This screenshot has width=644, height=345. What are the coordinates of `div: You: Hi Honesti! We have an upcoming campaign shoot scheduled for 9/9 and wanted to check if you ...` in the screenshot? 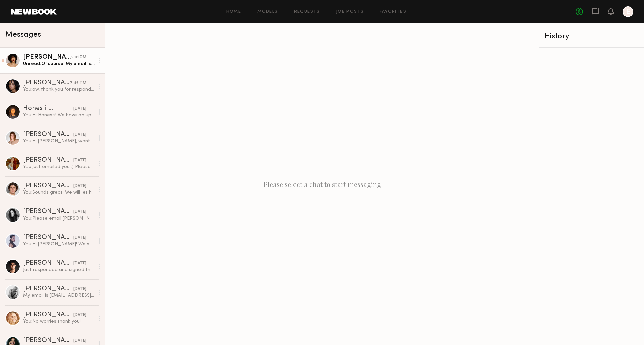 It's located at (59, 115).